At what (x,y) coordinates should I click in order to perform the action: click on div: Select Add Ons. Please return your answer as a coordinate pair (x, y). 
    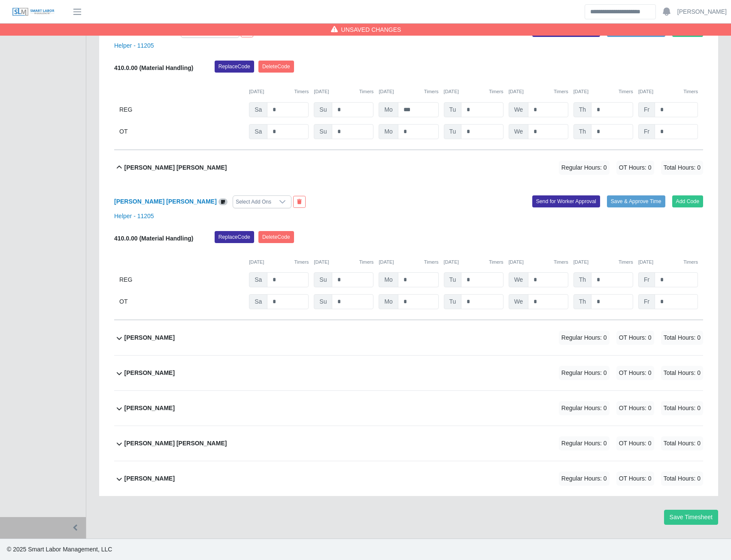
    Looking at the image, I should click on (253, 202).